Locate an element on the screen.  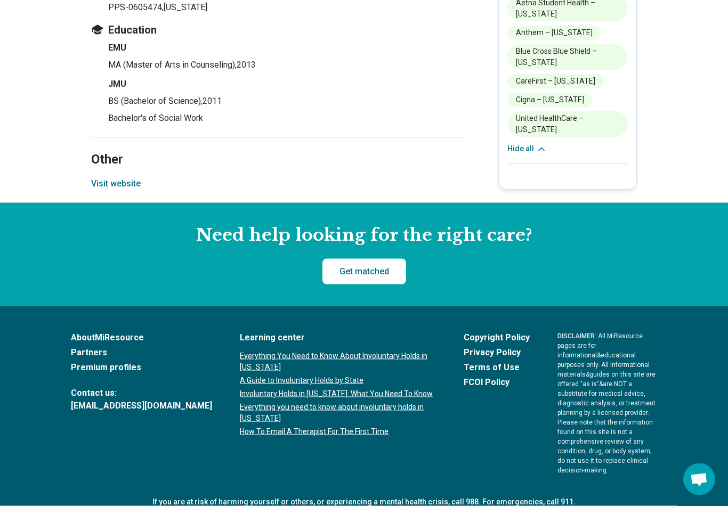
h2: Other is located at coordinates (278, 147).